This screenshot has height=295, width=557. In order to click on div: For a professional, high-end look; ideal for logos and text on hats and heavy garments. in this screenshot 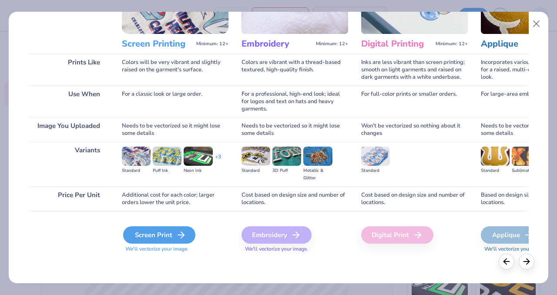, I will do `click(295, 101)`.